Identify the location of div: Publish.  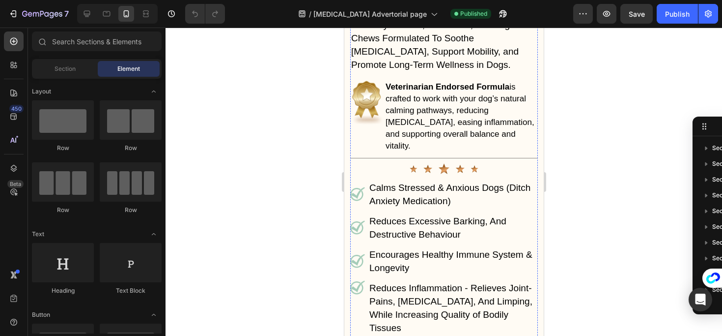
(678, 14).